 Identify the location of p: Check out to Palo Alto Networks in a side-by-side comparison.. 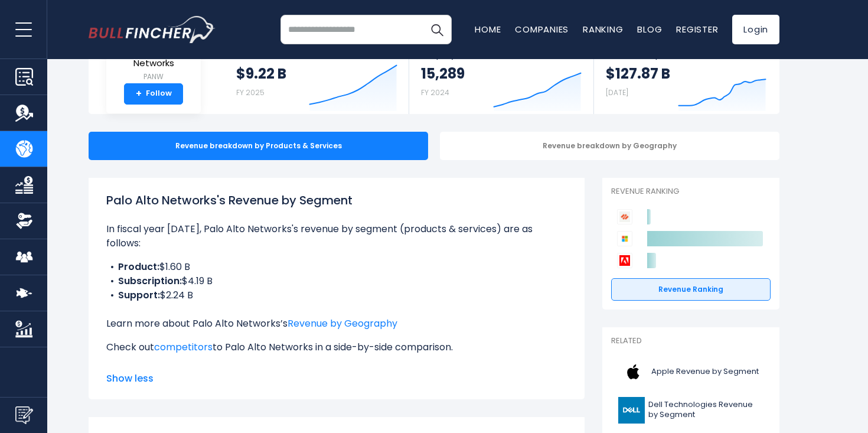
(336, 347).